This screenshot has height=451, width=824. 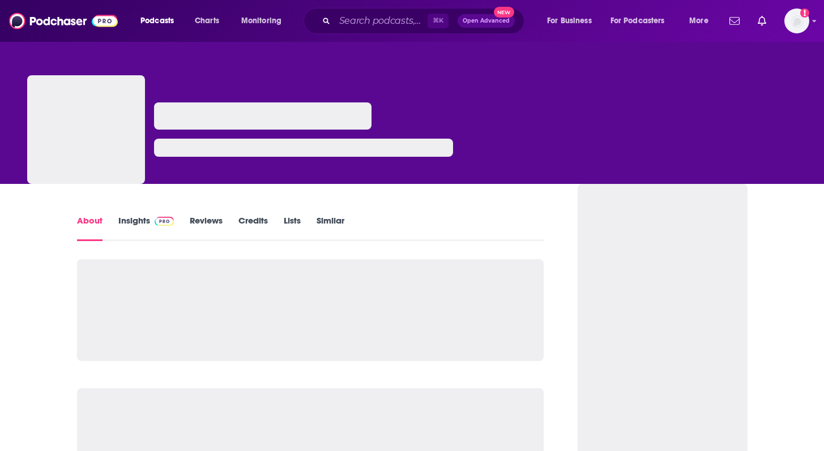 I want to click on a: Podchaser - Follow, Share and Rate Podcasts, so click(x=63, y=21).